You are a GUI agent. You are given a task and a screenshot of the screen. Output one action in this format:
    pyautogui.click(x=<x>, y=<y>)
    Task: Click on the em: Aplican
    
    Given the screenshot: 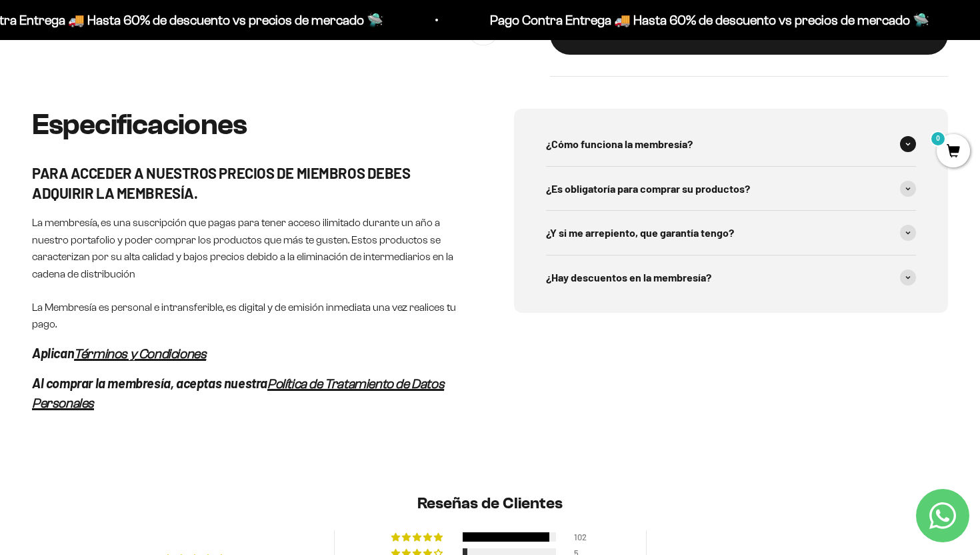 What is the action you would take?
    pyautogui.click(x=53, y=353)
    